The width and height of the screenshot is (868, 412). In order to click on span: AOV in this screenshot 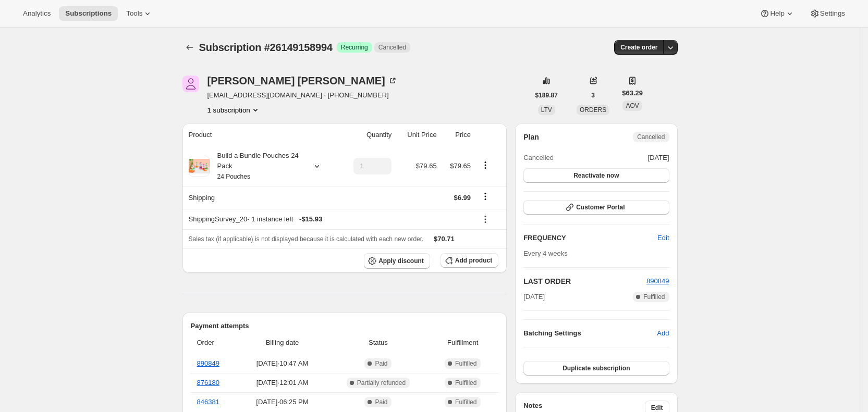, I will do `click(631, 106)`.